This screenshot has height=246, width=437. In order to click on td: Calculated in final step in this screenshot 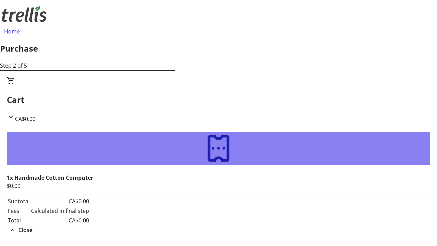, I will do `click(60, 211)`.